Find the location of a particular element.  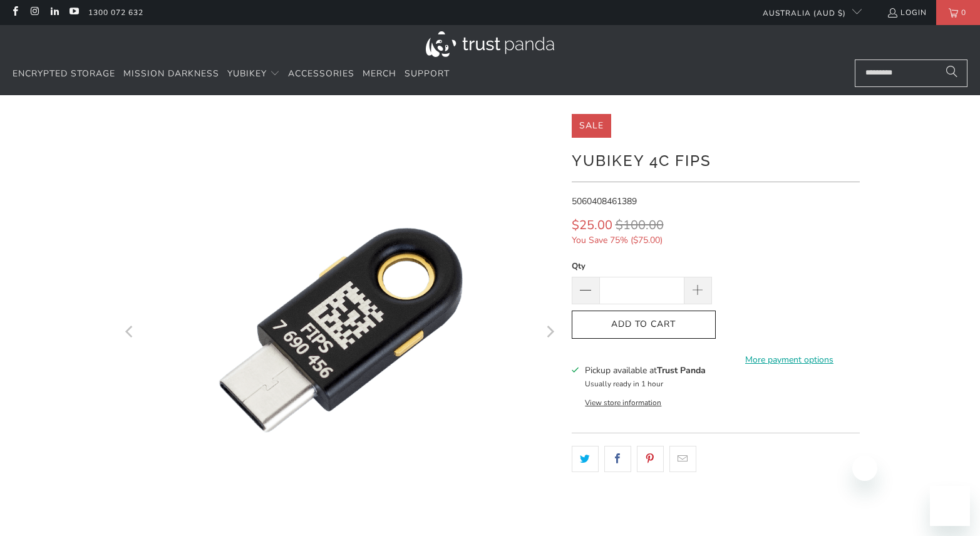

span: Encrypted Storage is located at coordinates (64, 73).